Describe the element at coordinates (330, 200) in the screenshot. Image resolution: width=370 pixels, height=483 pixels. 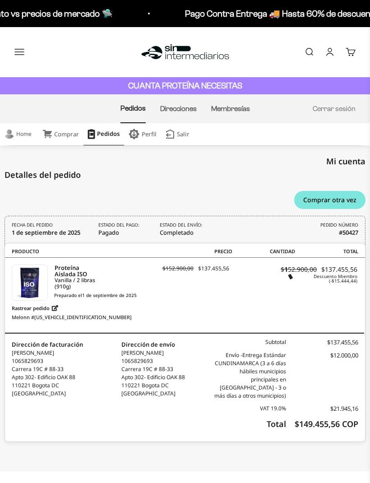
I see `span: Comprar otra vez` at that location.